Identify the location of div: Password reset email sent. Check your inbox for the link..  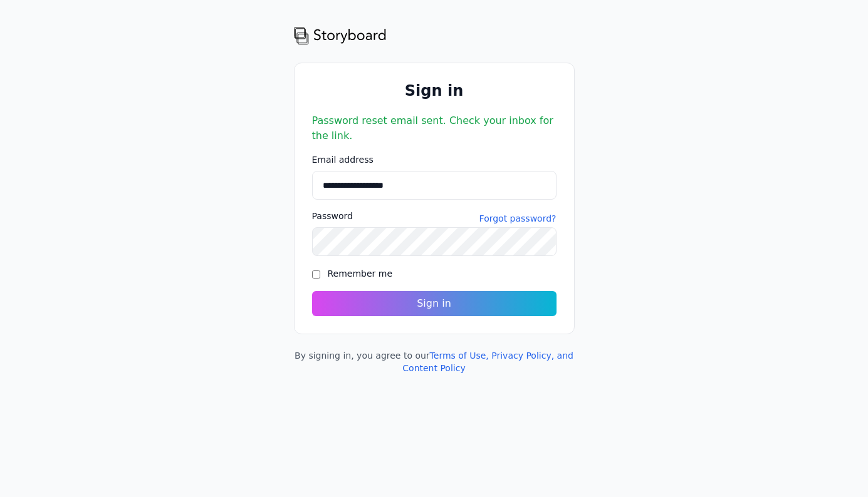
(434, 128).